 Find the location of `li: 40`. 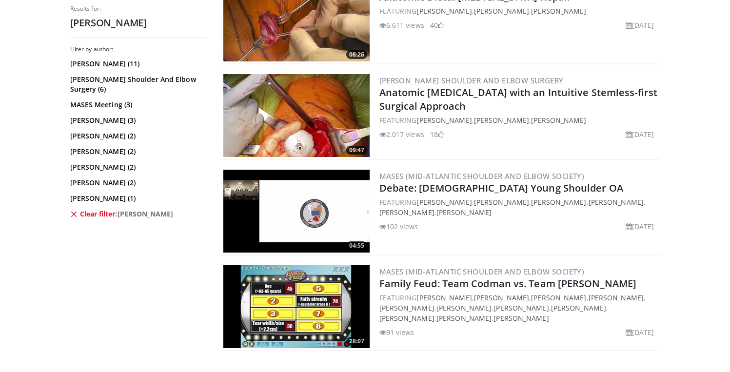

li: 40 is located at coordinates (437, 25).